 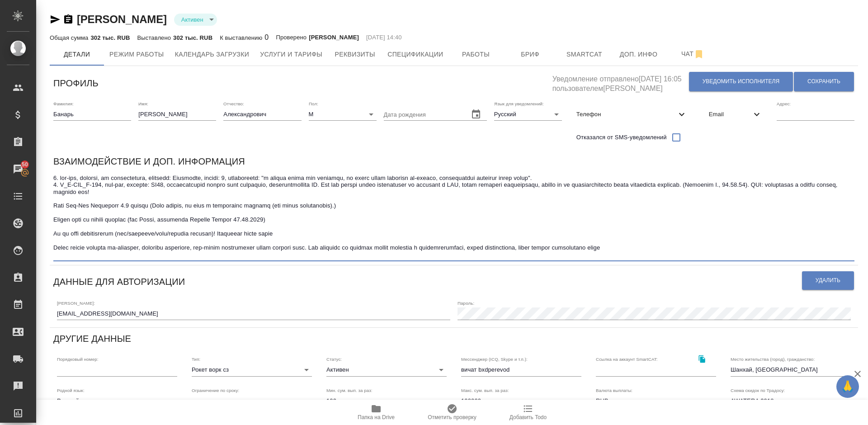 I want to click on label: Мин. сум. вып. за раз:, so click(x=349, y=390).